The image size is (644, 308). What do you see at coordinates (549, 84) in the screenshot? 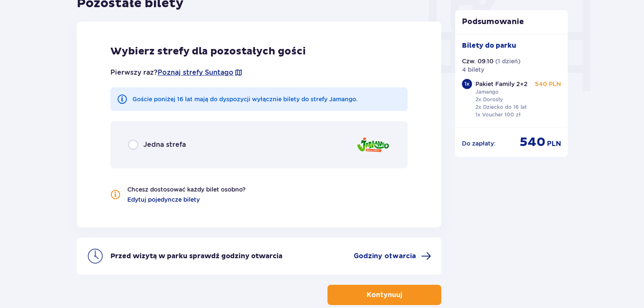
I see `p: 540 PLN` at bounding box center [549, 84].